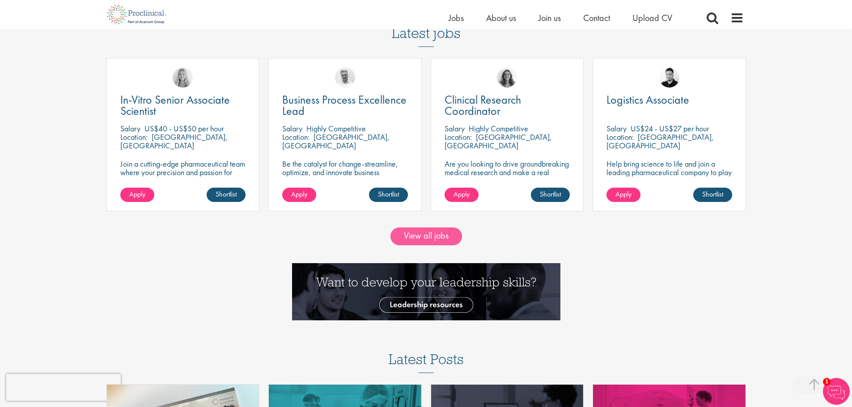 Image resolution: width=852 pixels, height=407 pixels. Describe the element at coordinates (669, 100) in the screenshot. I see `a: Logistics Associate` at that location.